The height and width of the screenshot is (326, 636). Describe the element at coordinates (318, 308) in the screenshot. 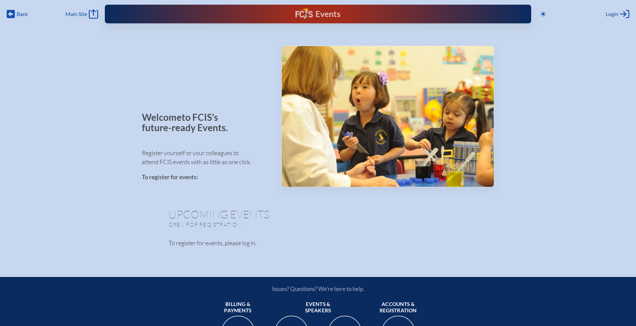

I see `span: Events & speakers` at that location.